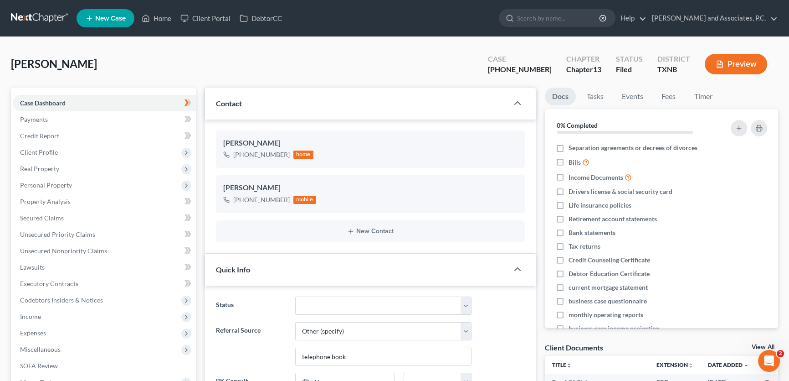 This screenshot has height=381, width=789. Describe the element at coordinates (156, 18) in the screenshot. I see `a: Home` at that location.